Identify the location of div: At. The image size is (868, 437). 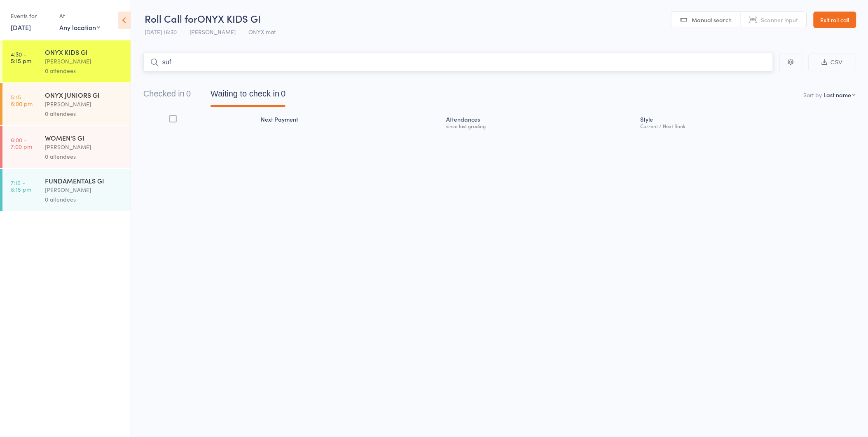
(80, 15).